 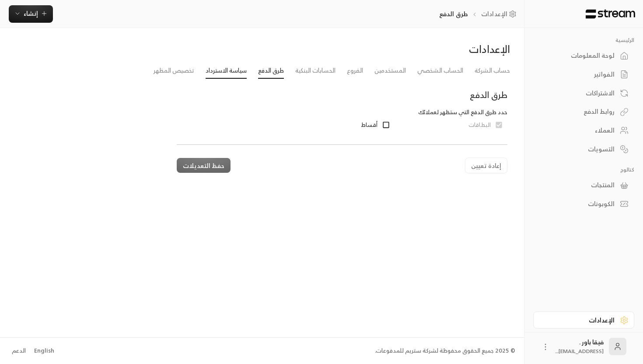 I want to click on a: الحسابات البنكية, so click(x=315, y=70).